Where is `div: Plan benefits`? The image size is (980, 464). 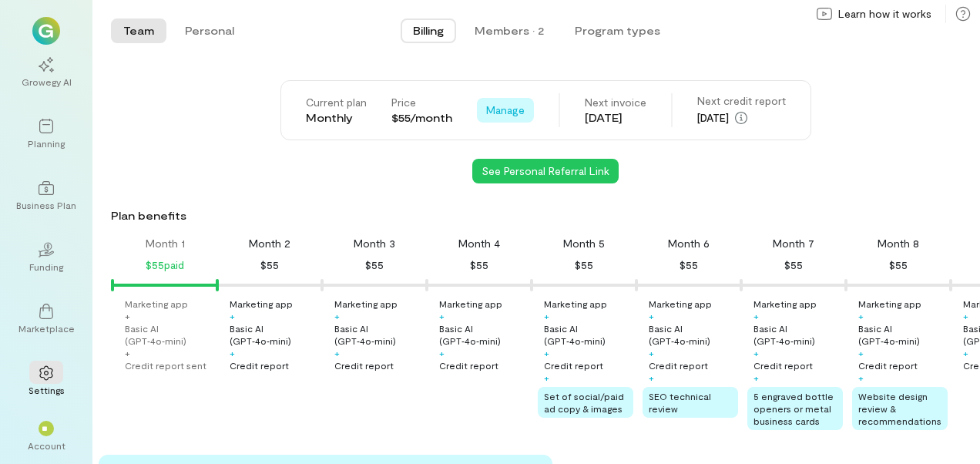
div: Plan benefits is located at coordinates (543, 216).